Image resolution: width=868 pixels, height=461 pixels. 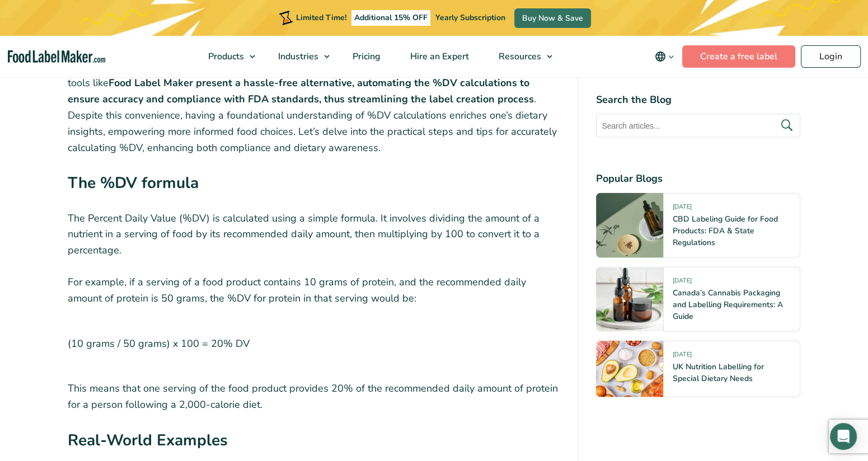 What do you see at coordinates (830, 57) in the screenshot?
I see `a: Login` at bounding box center [830, 57].